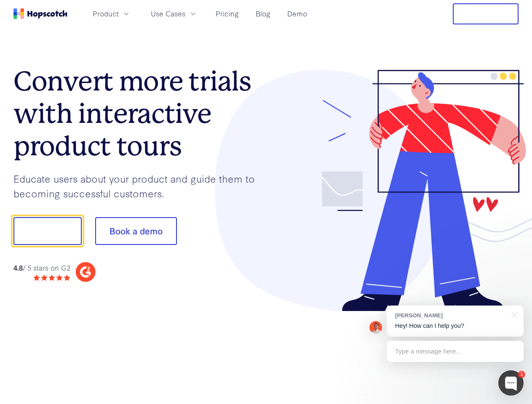 This screenshot has height=404, width=532. Describe the element at coordinates (486, 14) in the screenshot. I see `button: Free Trial` at that location.